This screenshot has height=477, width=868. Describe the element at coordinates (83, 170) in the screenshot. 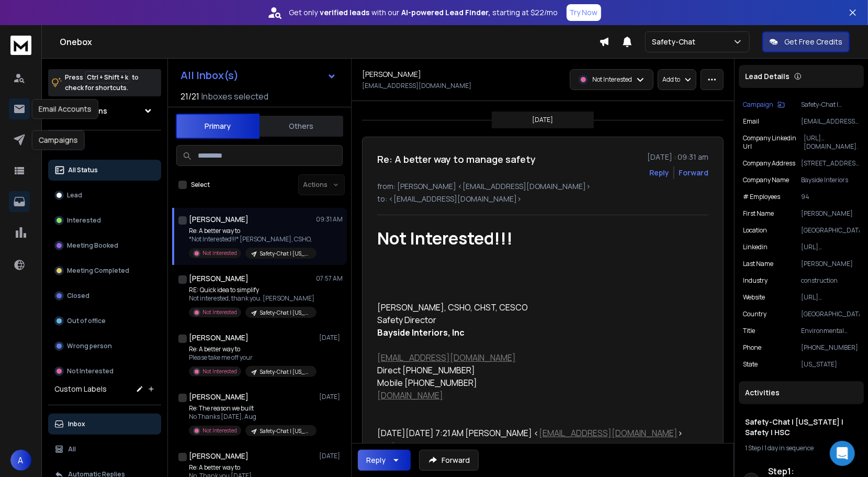

I see `p: All Status` at that location.